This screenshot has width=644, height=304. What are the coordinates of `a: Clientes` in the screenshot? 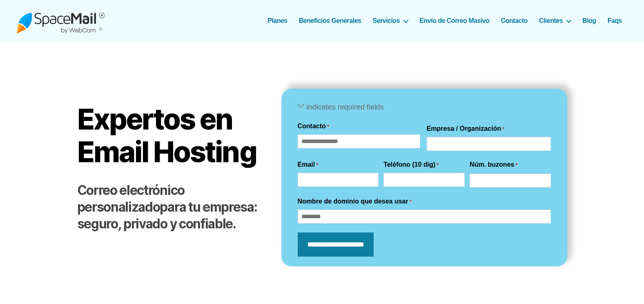 It's located at (555, 20).